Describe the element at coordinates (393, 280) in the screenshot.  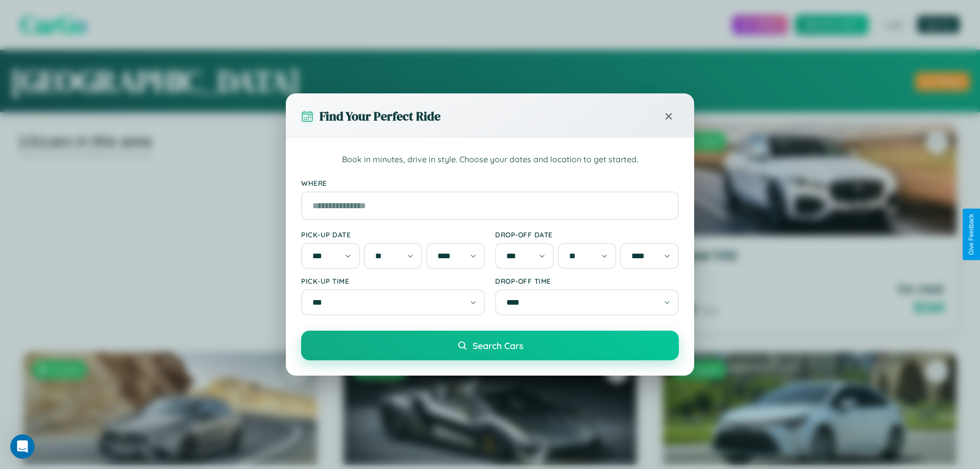
I see `label: Pick-up Time` at that location.